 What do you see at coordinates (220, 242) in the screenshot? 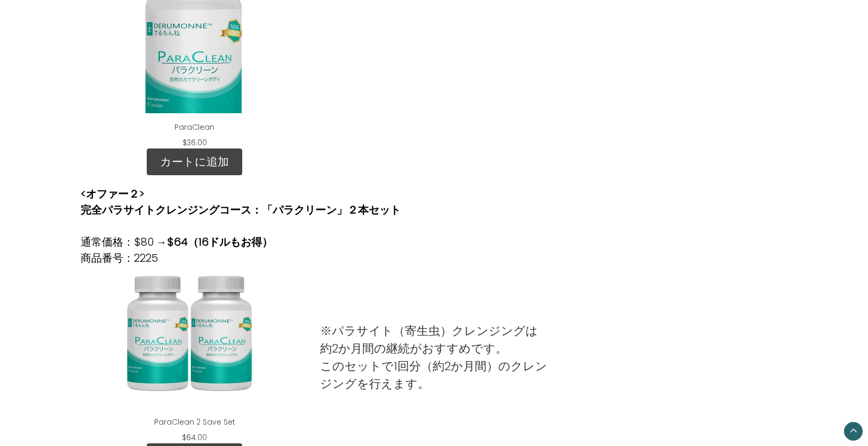
I see `strong: $64（16ドルもお得）` at bounding box center [220, 242].